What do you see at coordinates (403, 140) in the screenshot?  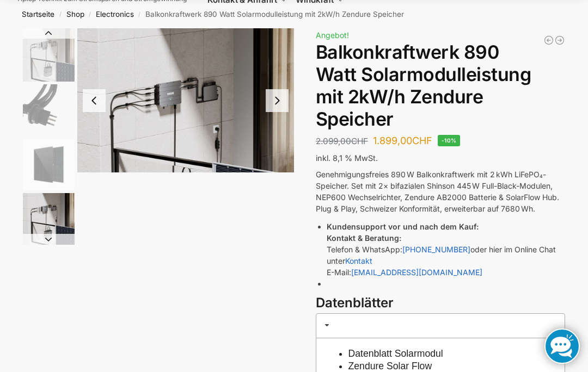 I see `bdi: 1.899,00` at bounding box center [403, 140].